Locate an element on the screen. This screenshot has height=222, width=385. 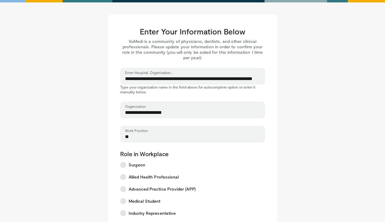
span: Allied Health Professional is located at coordinates (154, 177).